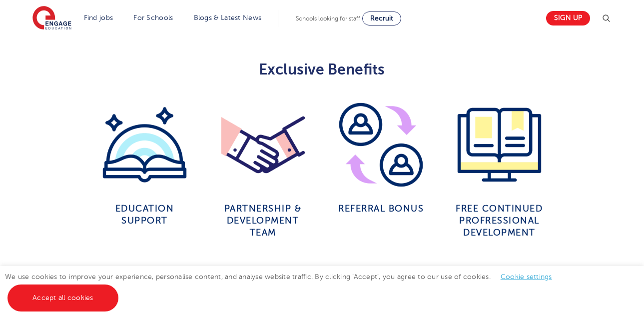 The width and height of the screenshot is (644, 320). What do you see at coordinates (263, 221) in the screenshot?
I see `a: Partnership & Development Team` at bounding box center [263, 221].